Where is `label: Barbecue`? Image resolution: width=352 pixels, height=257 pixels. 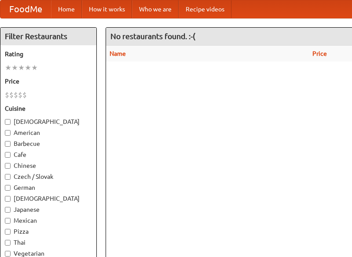 label: Barbecue is located at coordinates (48, 144).